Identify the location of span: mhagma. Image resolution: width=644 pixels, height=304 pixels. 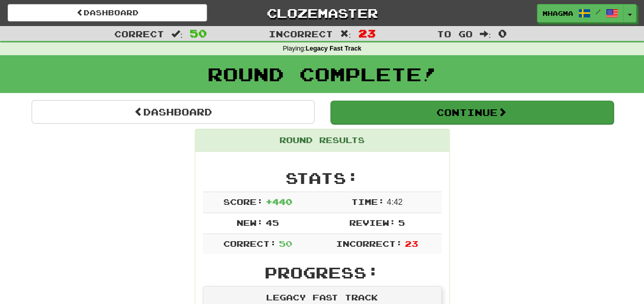
(558, 13).